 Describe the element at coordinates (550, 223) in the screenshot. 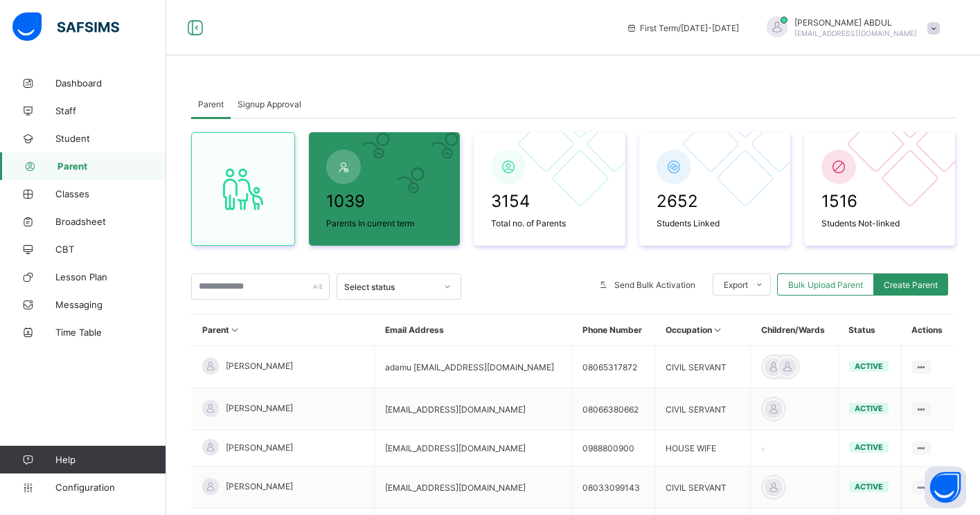

I see `span: Total no. of Parents` at that location.